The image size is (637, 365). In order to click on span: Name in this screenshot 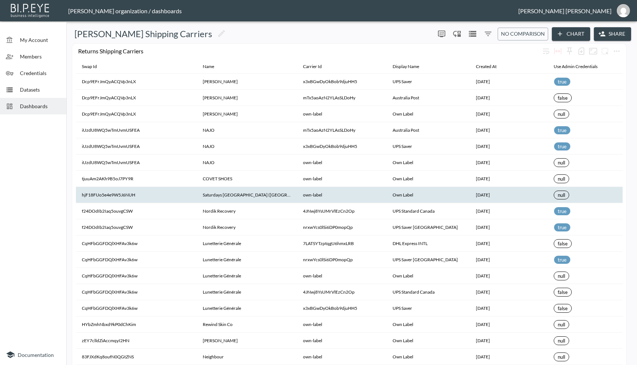, I will do `click(213, 67)`.